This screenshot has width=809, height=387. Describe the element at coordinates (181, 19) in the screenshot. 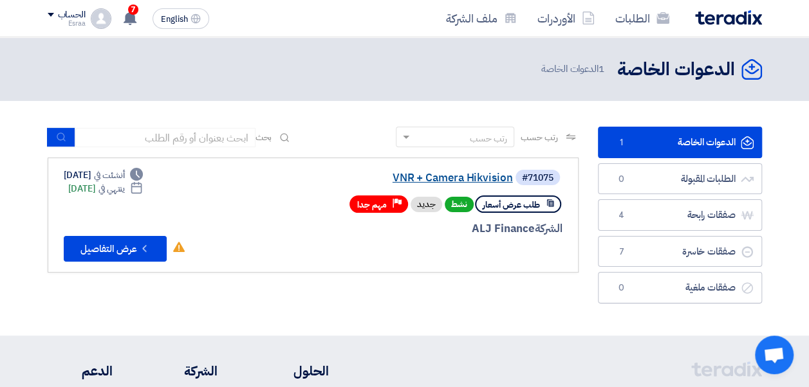

I see `button: English` at that location.